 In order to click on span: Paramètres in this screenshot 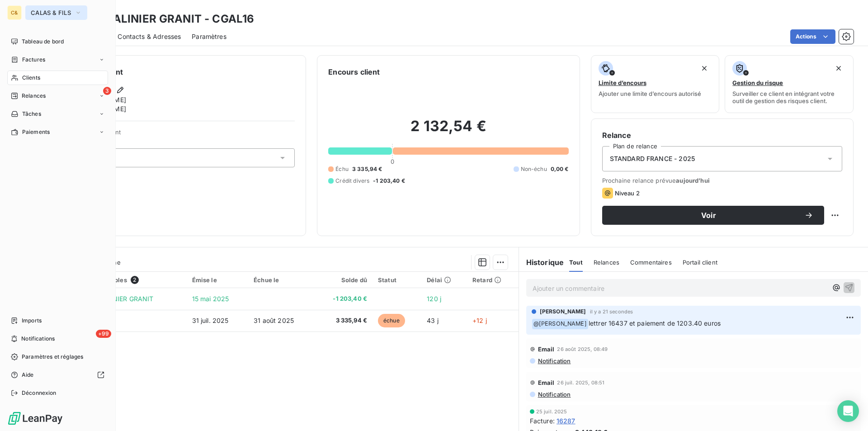, I will do `click(209, 37)`.